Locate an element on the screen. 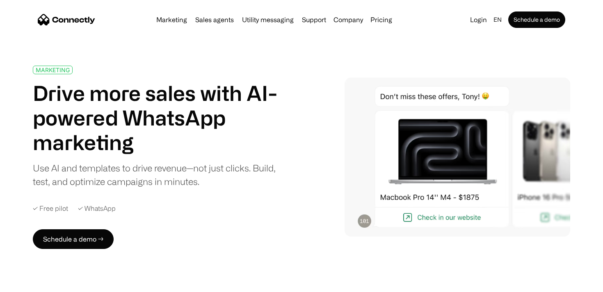  a: Schedule a demo → is located at coordinates (73, 239).